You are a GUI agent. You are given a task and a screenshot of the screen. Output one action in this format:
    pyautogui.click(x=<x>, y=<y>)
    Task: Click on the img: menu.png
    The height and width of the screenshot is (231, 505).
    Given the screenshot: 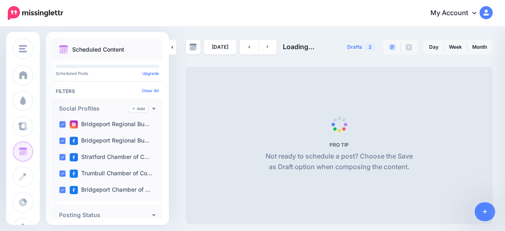 What is the action you would take?
    pyautogui.click(x=23, y=49)
    